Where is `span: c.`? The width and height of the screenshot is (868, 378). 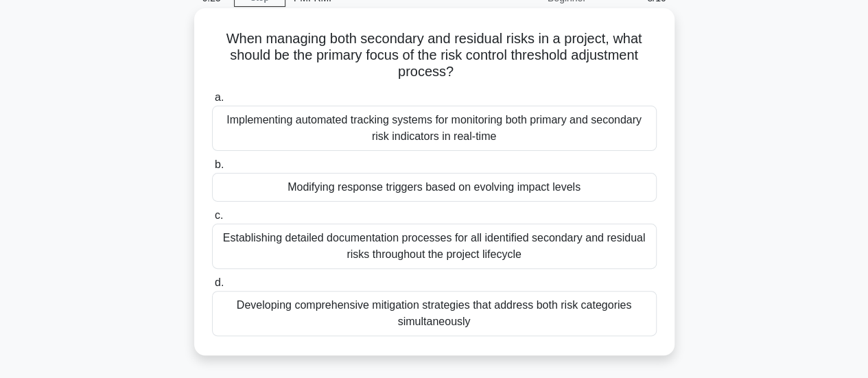
span: c. is located at coordinates (219, 215).